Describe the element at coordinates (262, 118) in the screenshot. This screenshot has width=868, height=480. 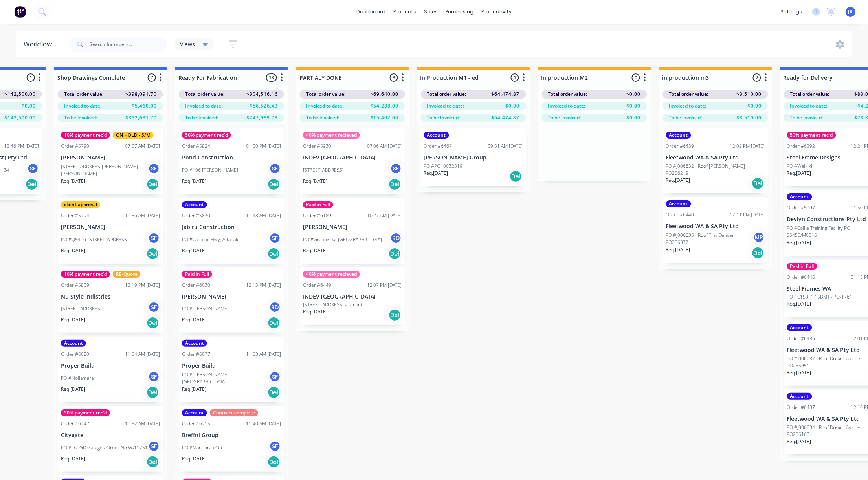
I see `span: $247,989.73` at that location.